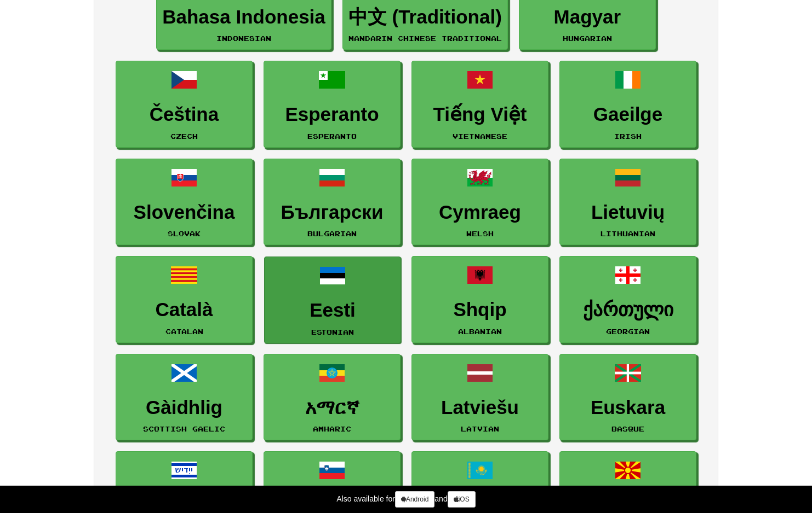 The image size is (812, 513). I want to click on a: SlovenčinaSlovak, so click(184, 202).